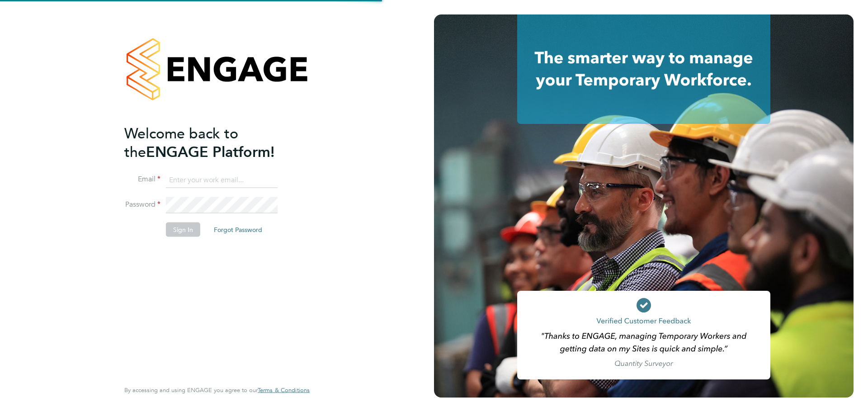 The image size is (868, 412). Describe the element at coordinates (284, 390) in the screenshot. I see `a: Terms & Conditions` at that location.